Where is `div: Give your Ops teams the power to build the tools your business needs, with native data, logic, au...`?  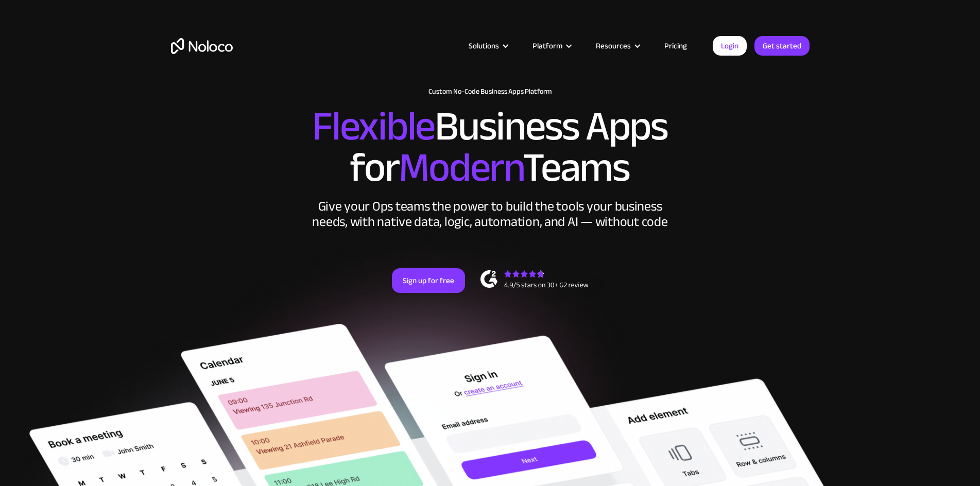 div: Give your Ops teams the power to build the tools your business needs, with native data, logic, au... is located at coordinates (490, 214).